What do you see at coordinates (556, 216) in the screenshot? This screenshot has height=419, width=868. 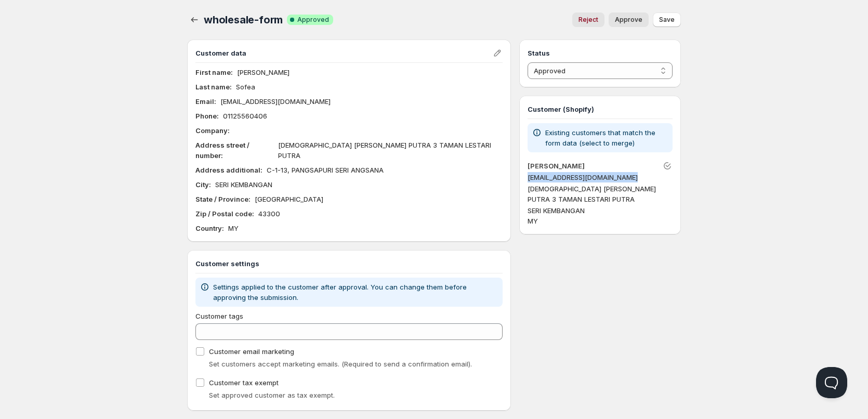 I see `span: SERI KEMBANGAN MY` at bounding box center [556, 216].